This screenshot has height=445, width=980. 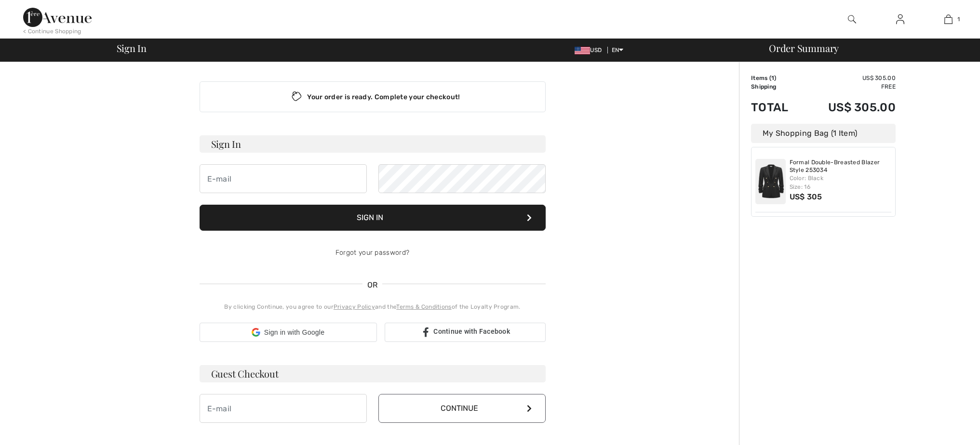 What do you see at coordinates (773, 78) in the screenshot?
I see `span: 1` at bounding box center [773, 78].